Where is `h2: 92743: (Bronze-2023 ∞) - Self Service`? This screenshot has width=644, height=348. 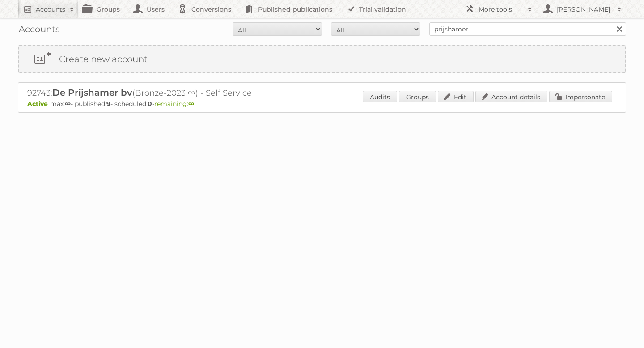
h2: 92743: (Bronze-2023 ∞) - Self Service is located at coordinates (184, 93).